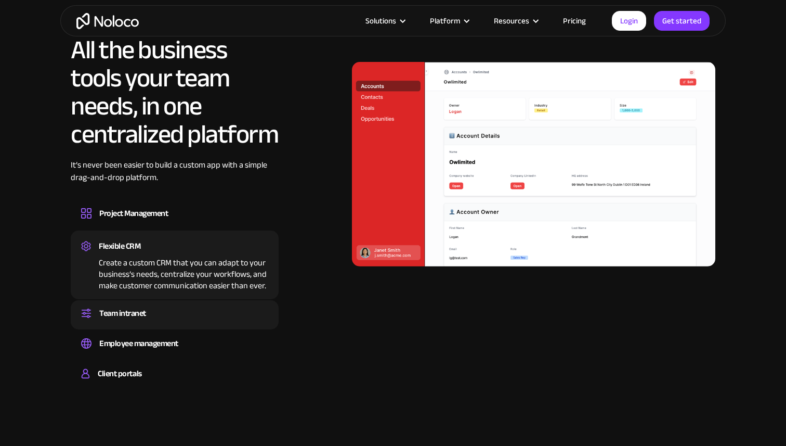  I want to click on a: Get started, so click(682, 21).